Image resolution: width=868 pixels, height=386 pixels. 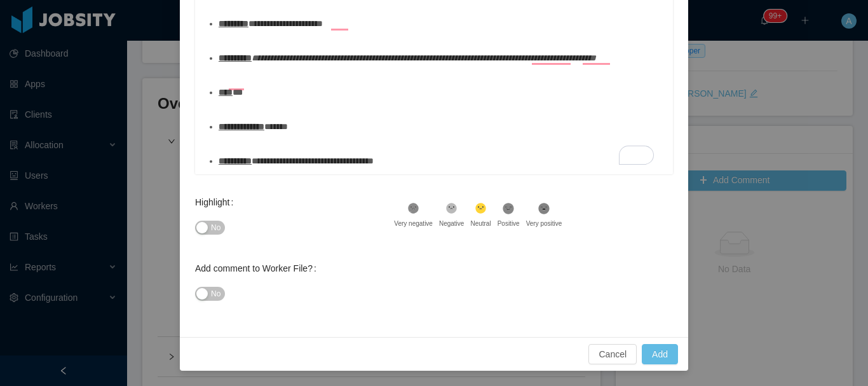 I want to click on button: Add comment to Worker File?, so click(x=210, y=294).